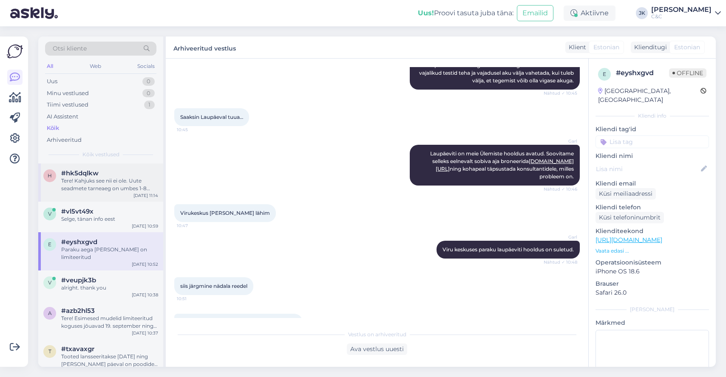 Image resolution: width=726 pixels, height=377 pixels. I want to click on div: Klienditugi, so click(648, 47).